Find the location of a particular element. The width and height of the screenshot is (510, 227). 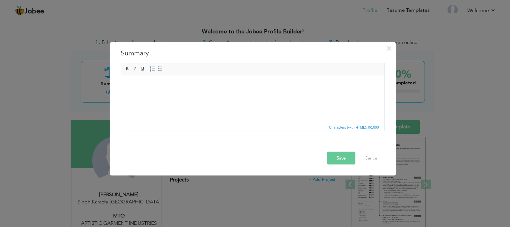

h3: Summary is located at coordinates (253, 53).